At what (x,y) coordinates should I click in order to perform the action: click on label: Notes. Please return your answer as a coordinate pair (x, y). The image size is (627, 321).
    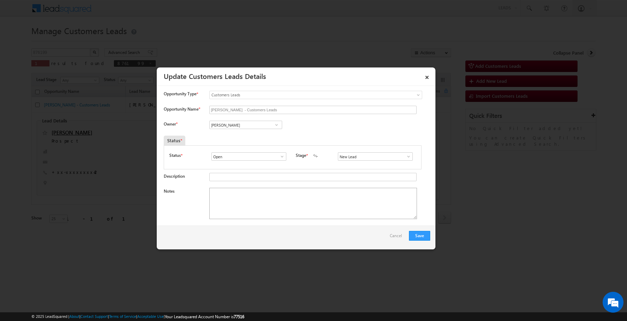
    Looking at the image, I should click on (169, 191).